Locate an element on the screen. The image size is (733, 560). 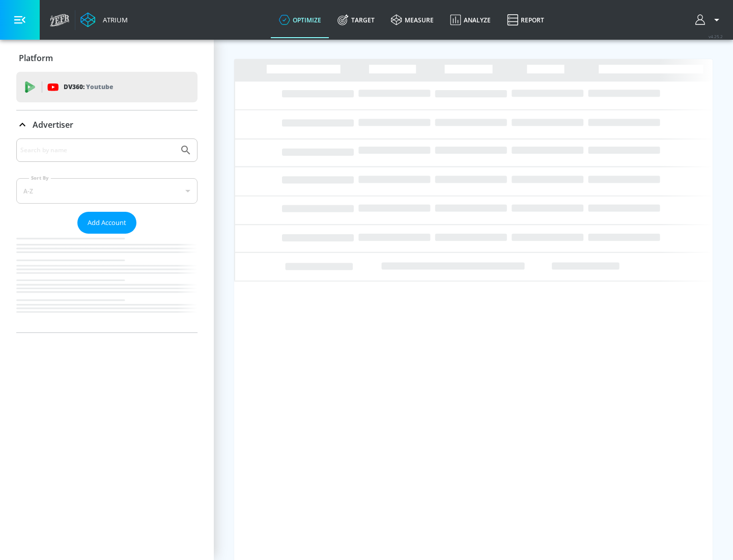
div: Platform is located at coordinates (107, 58).